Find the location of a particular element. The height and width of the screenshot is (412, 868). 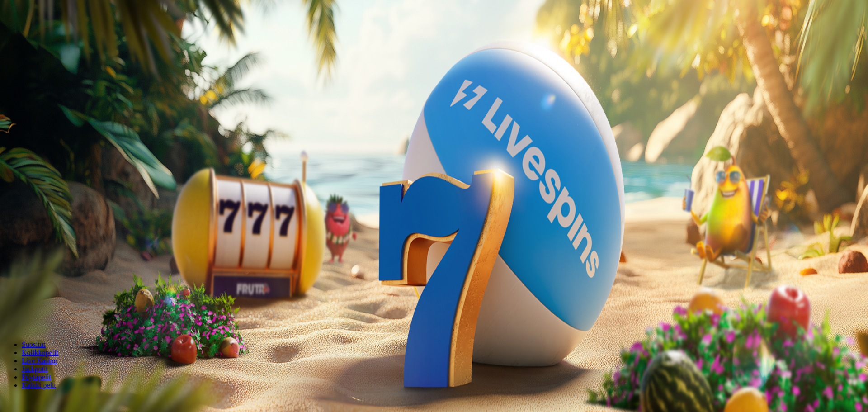

a: Kolikkopelit is located at coordinates (40, 352).